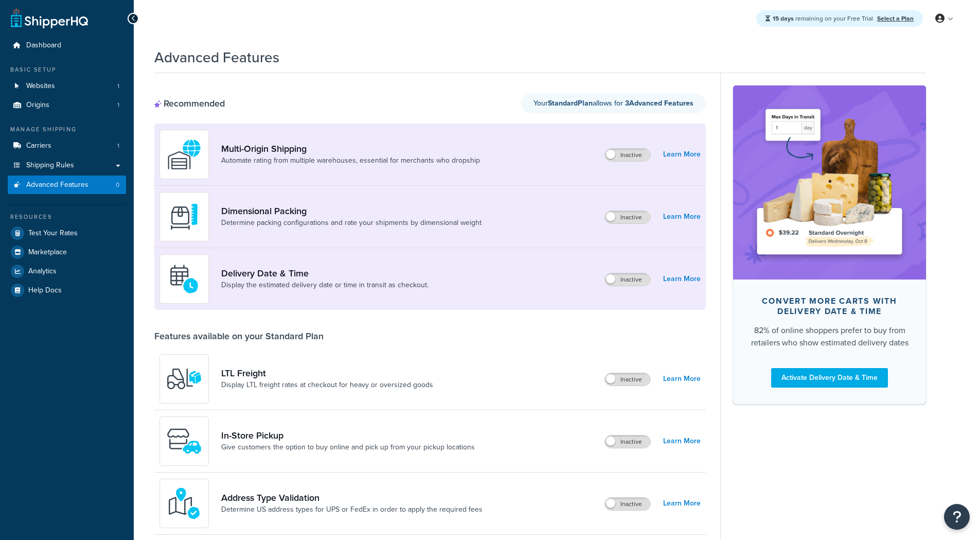 Image resolution: width=980 pixels, height=540 pixels. What do you see at coordinates (66, 146) in the screenshot?
I see `li: Carriers` at bounding box center [66, 146].